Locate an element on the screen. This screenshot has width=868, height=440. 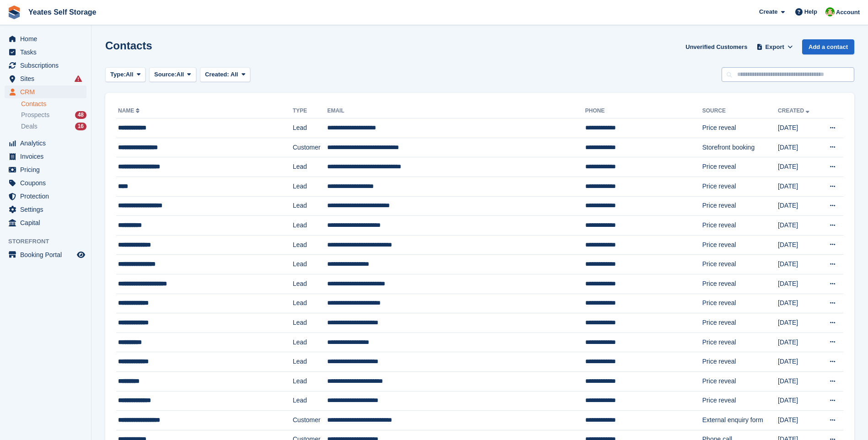
span: Tasks is located at coordinates (47, 52).